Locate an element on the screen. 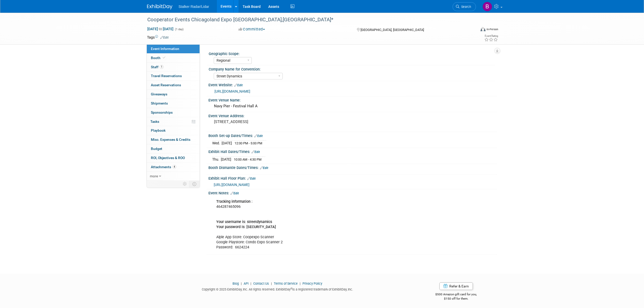  button: Committed is located at coordinates (251, 29).